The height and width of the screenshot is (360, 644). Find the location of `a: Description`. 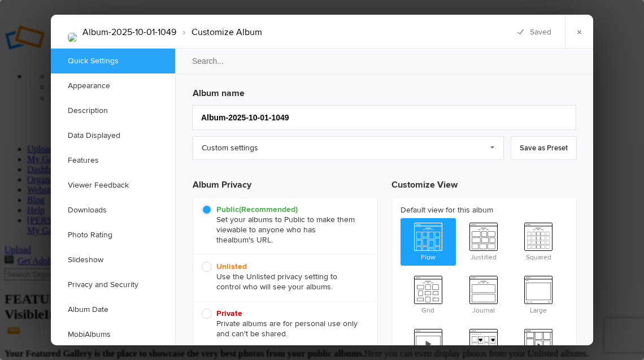

a: Description is located at coordinates (113, 110).